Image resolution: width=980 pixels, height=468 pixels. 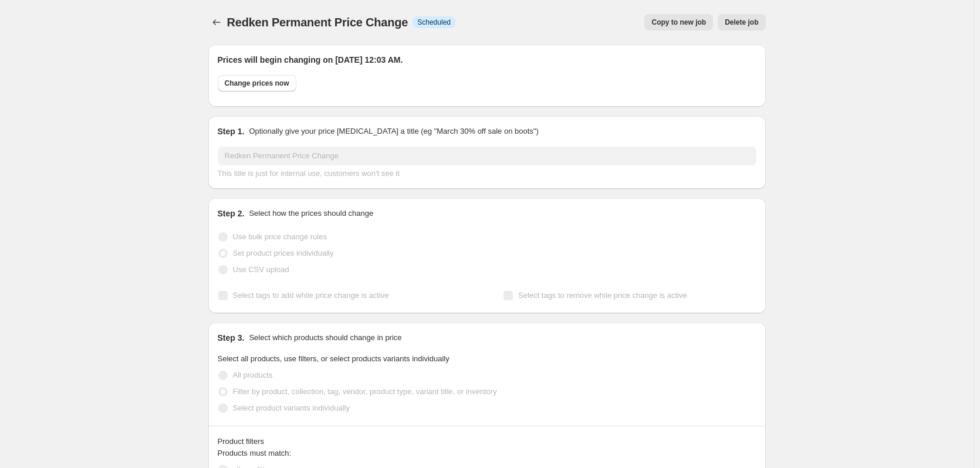 What do you see at coordinates (603, 295) in the screenshot?
I see `span: Select tags to remove while price change is active` at bounding box center [603, 295].